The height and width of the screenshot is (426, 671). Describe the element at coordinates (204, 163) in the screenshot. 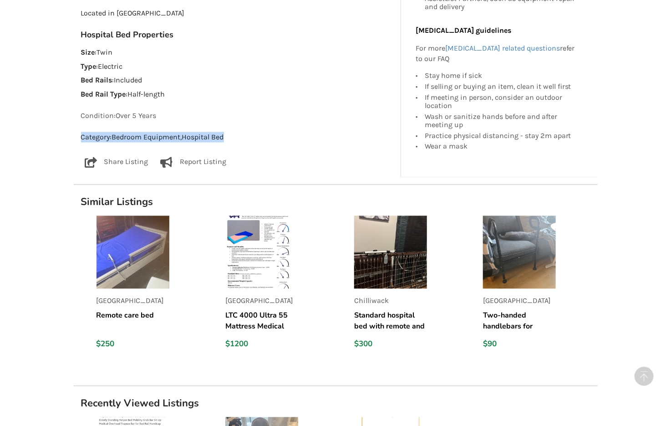

I see `p: Report Listing` at that location.